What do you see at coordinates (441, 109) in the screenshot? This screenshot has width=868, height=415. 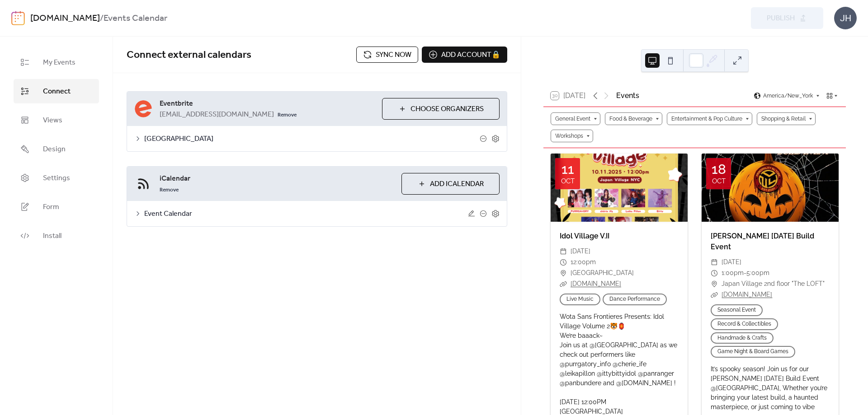 I see `button: Choose Organizers` at bounding box center [441, 109].